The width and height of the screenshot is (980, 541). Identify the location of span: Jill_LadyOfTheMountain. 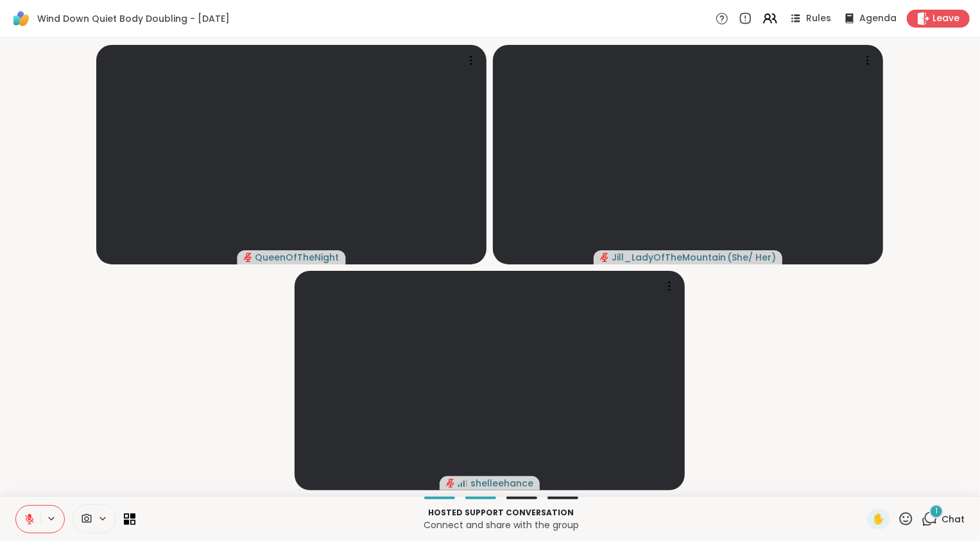
(669, 258).